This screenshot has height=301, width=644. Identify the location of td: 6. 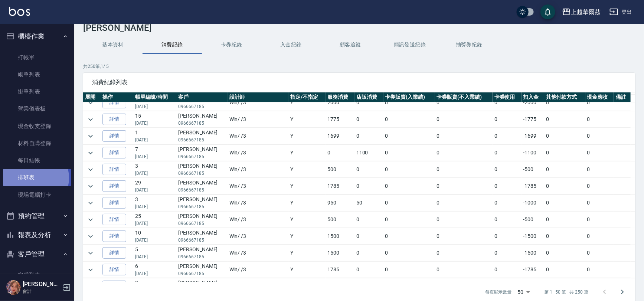
(155, 270).